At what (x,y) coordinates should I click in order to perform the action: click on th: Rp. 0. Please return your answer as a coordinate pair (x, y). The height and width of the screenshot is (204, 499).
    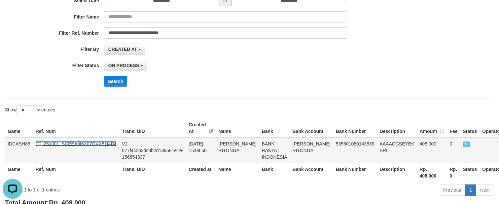
    Looking at the image, I should click on (454, 172).